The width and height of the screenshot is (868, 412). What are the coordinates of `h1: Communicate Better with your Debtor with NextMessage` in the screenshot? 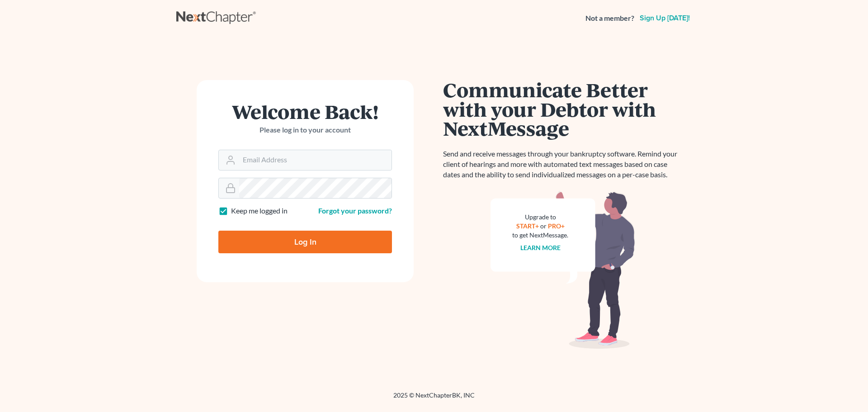 It's located at (563, 109).